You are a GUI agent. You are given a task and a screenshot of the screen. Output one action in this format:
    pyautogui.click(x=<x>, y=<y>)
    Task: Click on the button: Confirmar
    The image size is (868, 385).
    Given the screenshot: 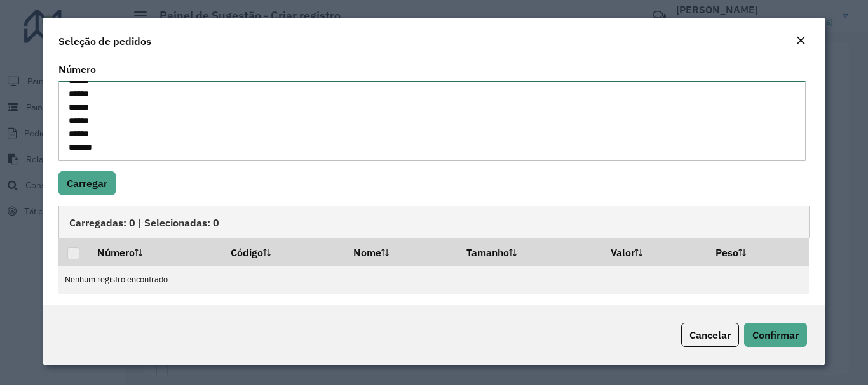 What is the action you would take?
    pyautogui.click(x=775, y=335)
    